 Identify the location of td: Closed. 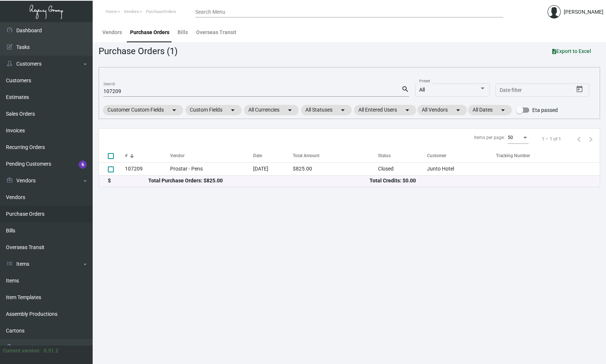
(402, 168).